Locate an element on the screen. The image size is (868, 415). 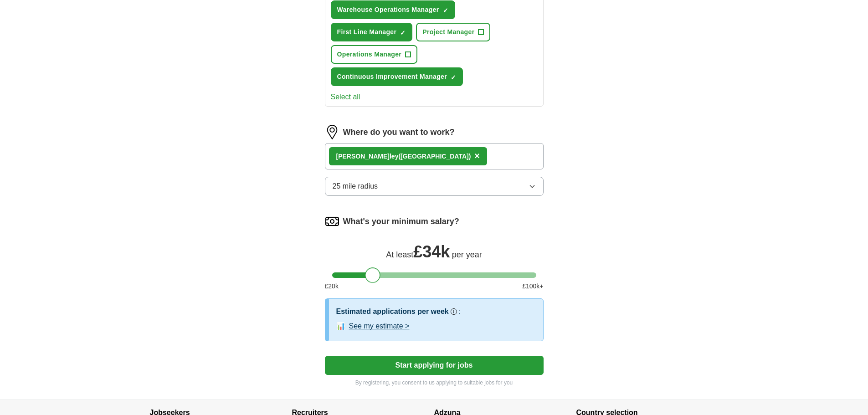
span: £ 20 k is located at coordinates (332, 286).